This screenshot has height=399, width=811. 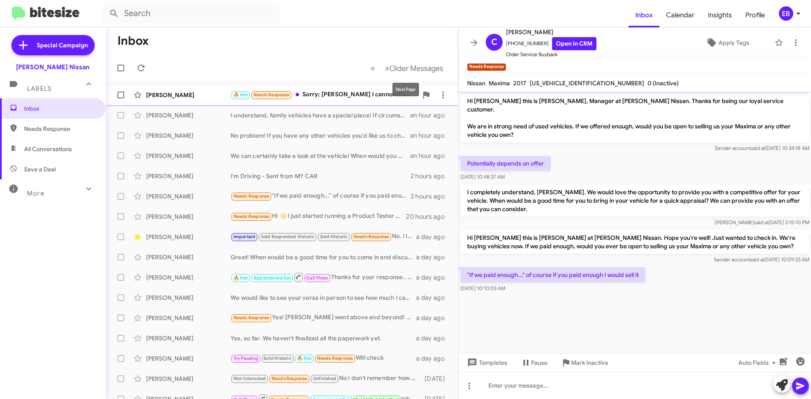 What do you see at coordinates (407, 68) in the screenshot?
I see `nav: Page navigation example` at bounding box center [407, 68].